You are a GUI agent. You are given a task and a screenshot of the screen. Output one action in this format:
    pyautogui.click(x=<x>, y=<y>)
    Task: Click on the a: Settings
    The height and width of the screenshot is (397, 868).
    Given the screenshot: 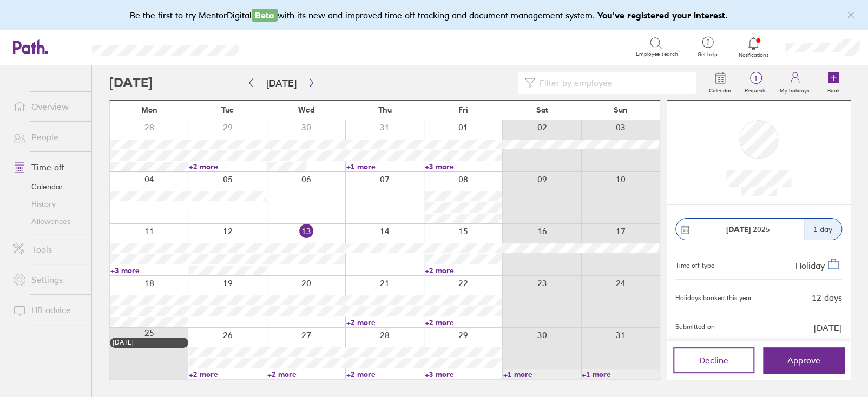 What is the action you would take?
    pyautogui.click(x=48, y=280)
    